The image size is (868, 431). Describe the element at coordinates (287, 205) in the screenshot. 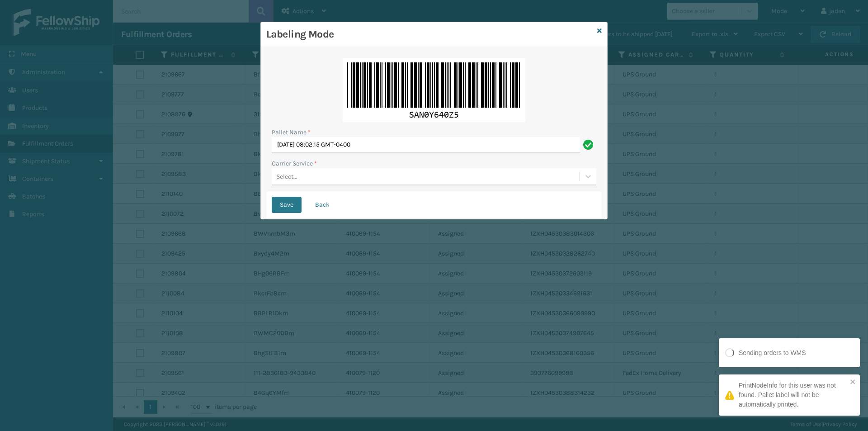

I see `button: Save` at that location.